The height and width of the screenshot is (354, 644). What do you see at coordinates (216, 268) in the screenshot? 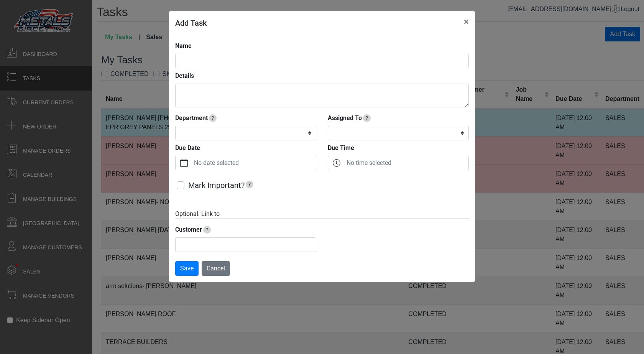
I see `button: Cancel` at bounding box center [216, 268].